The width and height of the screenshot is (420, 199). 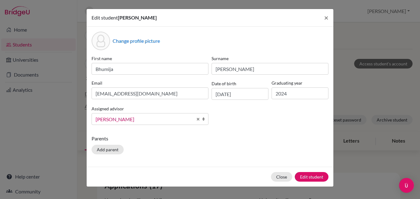 What do you see at coordinates (406, 185) in the screenshot?
I see `div: Open Intercom Messenger` at bounding box center [406, 185].